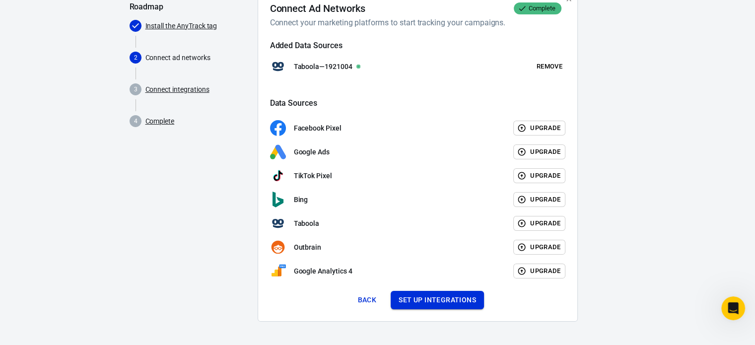 This screenshot has height=345, width=755. Describe the element at coordinates (312, 152) in the screenshot. I see `p: Google Ads` at that location.